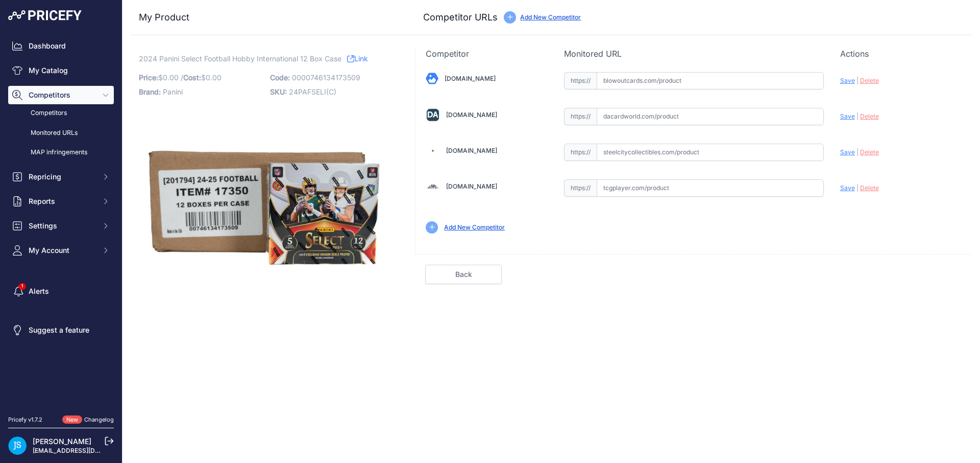 This screenshot has width=980, height=463. Describe the element at coordinates (45, 16) in the screenshot. I see `img: Pricefy Logo` at that location.